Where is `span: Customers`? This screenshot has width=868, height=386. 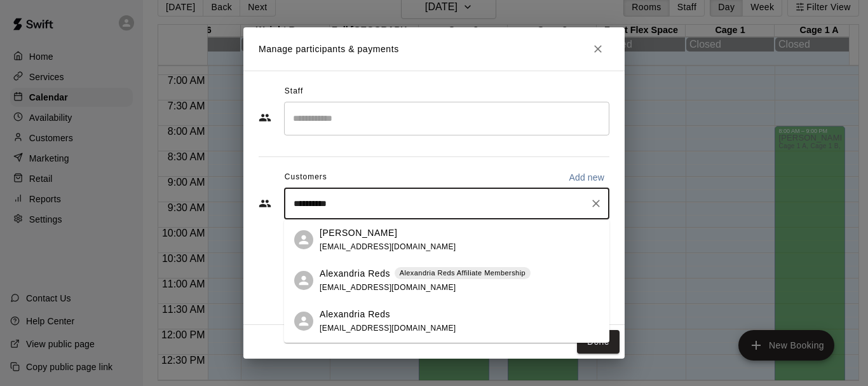
span: Customers is located at coordinates (306, 177).